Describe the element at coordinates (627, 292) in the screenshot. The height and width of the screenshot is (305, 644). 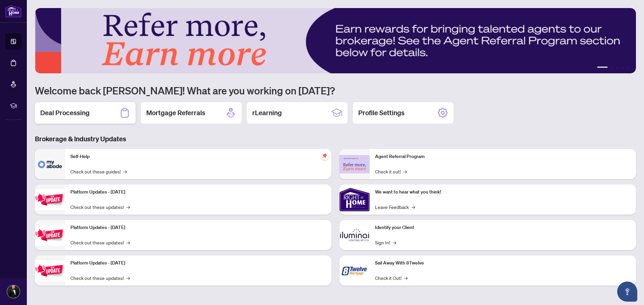
I see `button: Open asap` at that location.